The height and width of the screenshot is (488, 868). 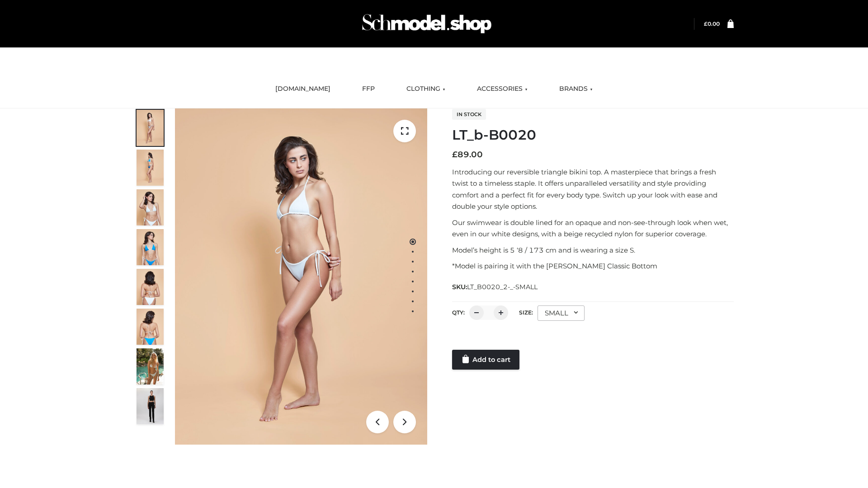 What do you see at coordinates (458, 312) in the screenshot?
I see `label: QTY:` at bounding box center [458, 312].